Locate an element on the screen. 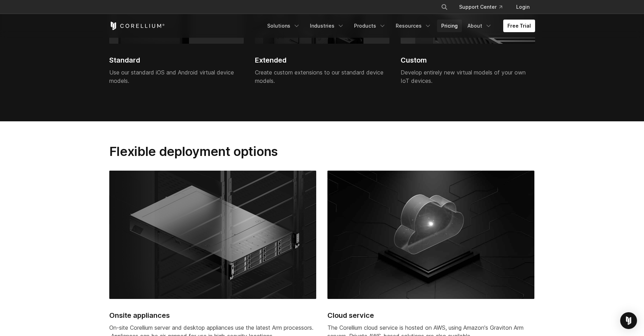  a: Free Trial is located at coordinates (519, 26).